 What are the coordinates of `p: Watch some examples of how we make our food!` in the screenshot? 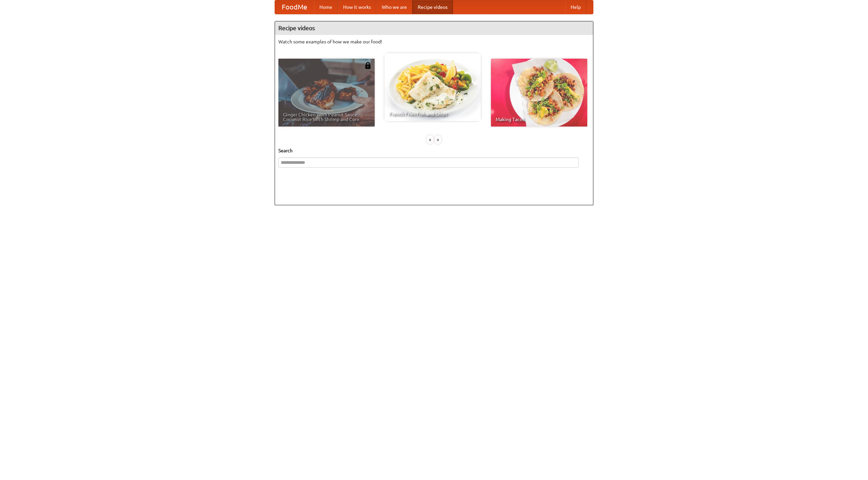 It's located at (434, 42).